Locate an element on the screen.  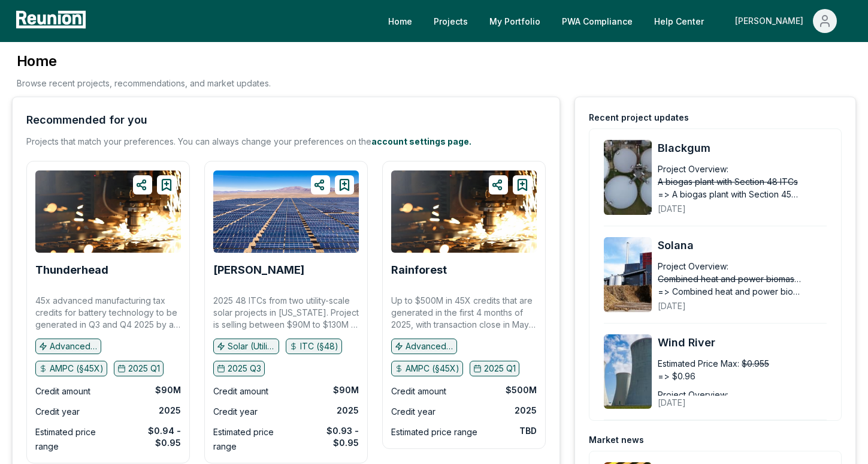
a: Projects is located at coordinates (451, 21).